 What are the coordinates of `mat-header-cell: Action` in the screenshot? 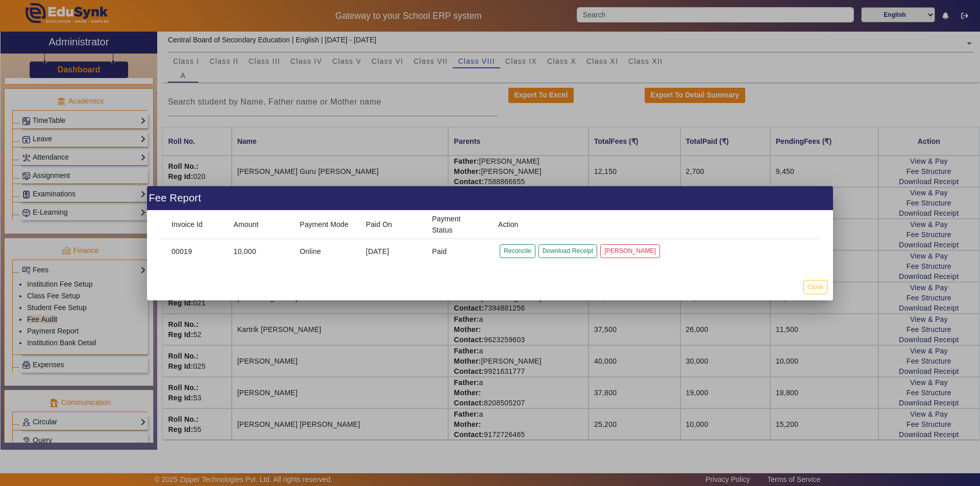 It's located at (655, 225).